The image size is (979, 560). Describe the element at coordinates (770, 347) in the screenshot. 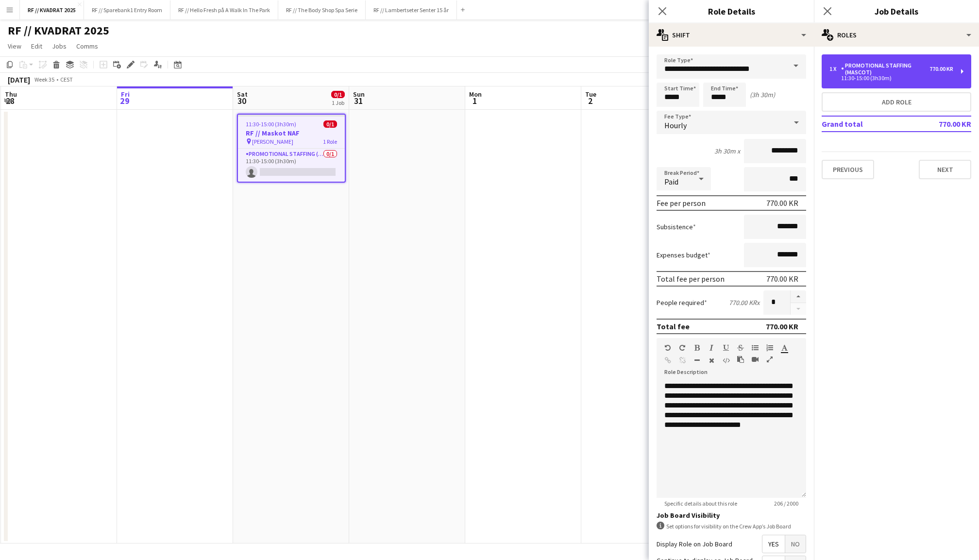

I see `button: Ordered List` at that location.